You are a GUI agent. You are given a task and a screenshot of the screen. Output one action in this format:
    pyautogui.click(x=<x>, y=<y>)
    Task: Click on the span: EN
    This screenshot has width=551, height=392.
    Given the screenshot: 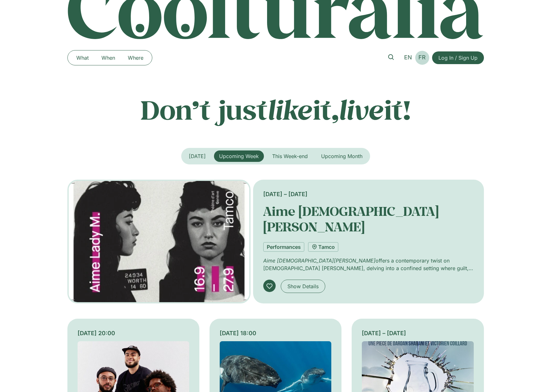 What is the action you would take?
    pyautogui.click(x=408, y=57)
    